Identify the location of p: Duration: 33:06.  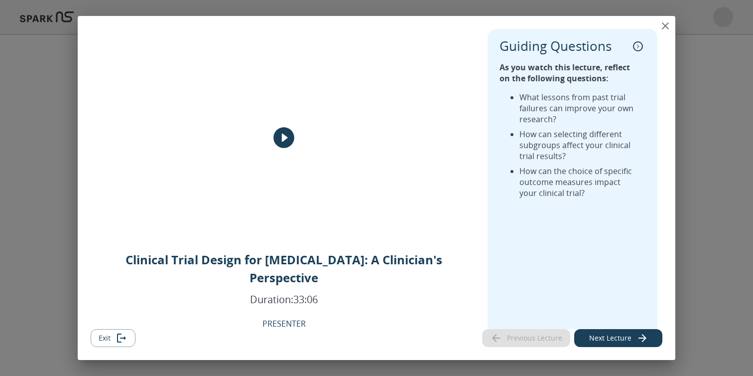
(284, 299).